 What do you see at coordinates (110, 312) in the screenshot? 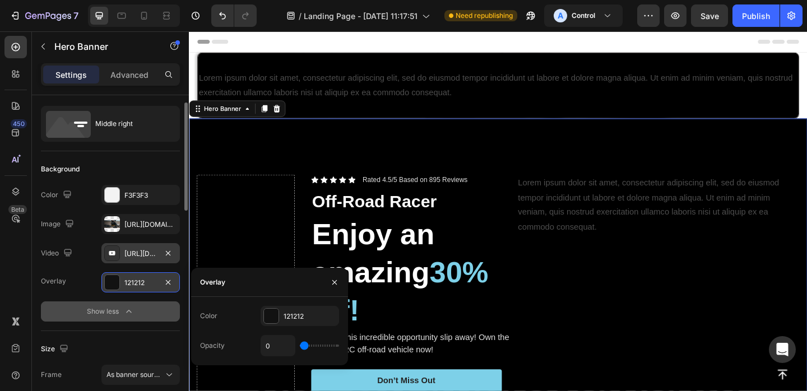
I see `button: Show less` at bounding box center [110, 312].